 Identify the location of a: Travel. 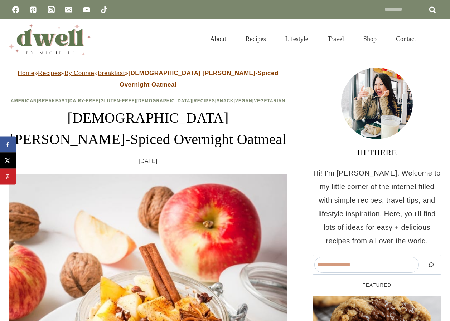
(336, 39).